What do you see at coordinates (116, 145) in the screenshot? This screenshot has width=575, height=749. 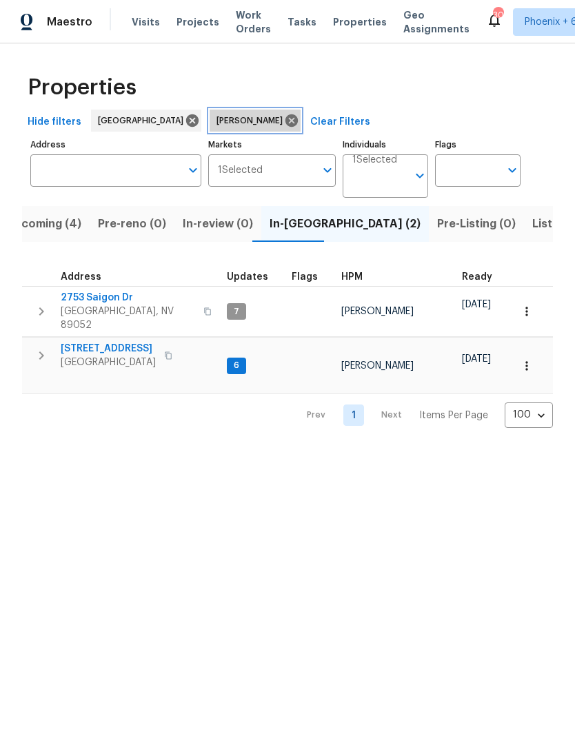 I see `label: Address` at bounding box center [116, 145].